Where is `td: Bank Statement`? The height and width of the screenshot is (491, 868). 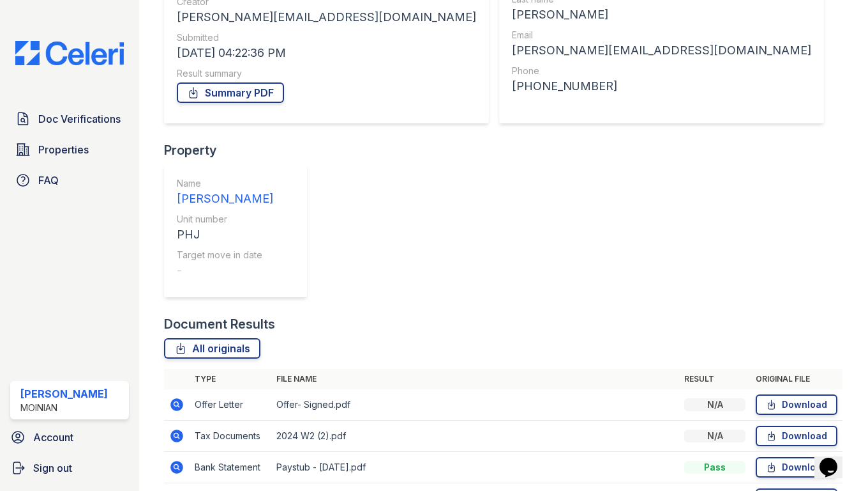
td: Bank Statement is located at coordinates (230, 467).